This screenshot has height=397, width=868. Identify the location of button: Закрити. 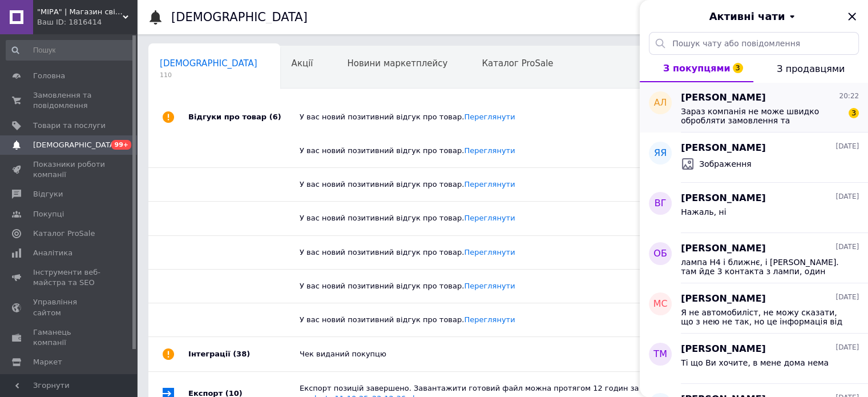
(852, 16).